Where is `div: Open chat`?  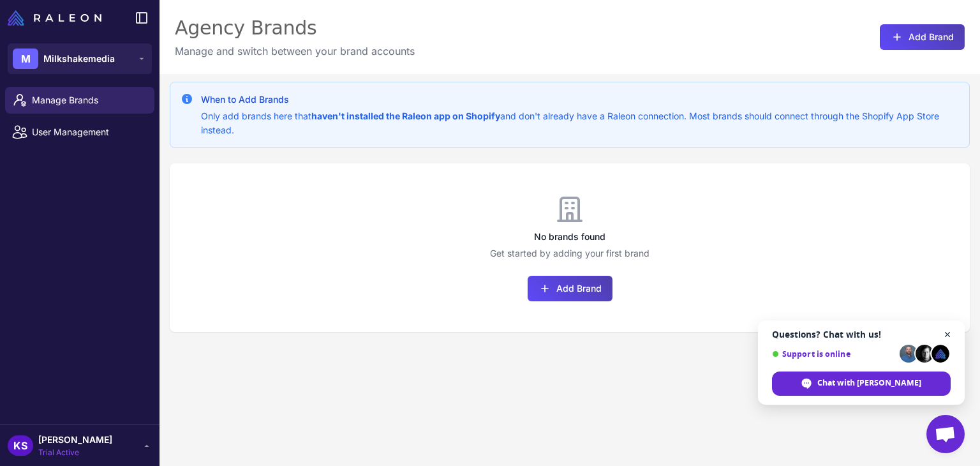 div: Open chat is located at coordinates (946, 434).